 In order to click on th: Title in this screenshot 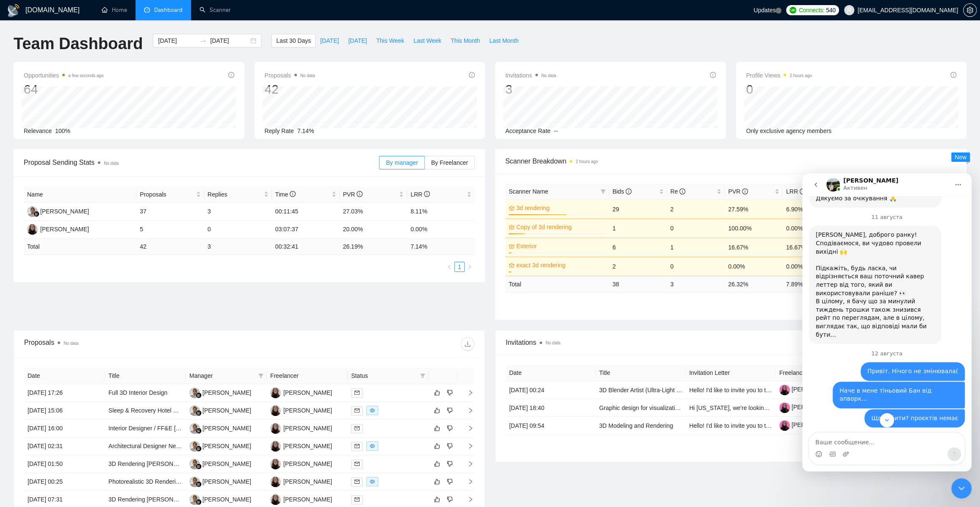, I will do `click(640, 372)`.